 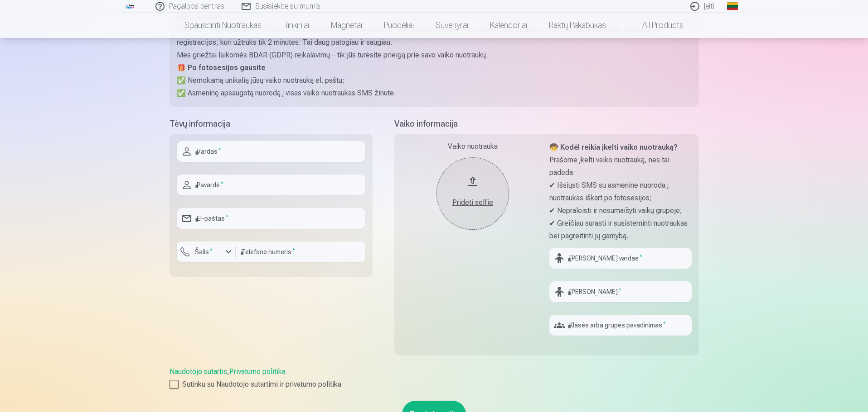 I want to click on a: All products, so click(x=655, y=25).